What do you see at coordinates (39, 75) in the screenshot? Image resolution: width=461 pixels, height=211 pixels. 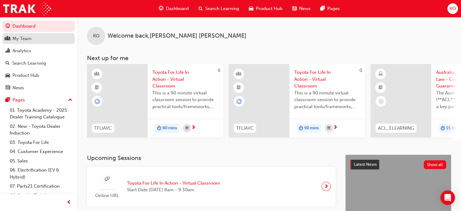 I see `a: Product Hub` at bounding box center [39, 75].